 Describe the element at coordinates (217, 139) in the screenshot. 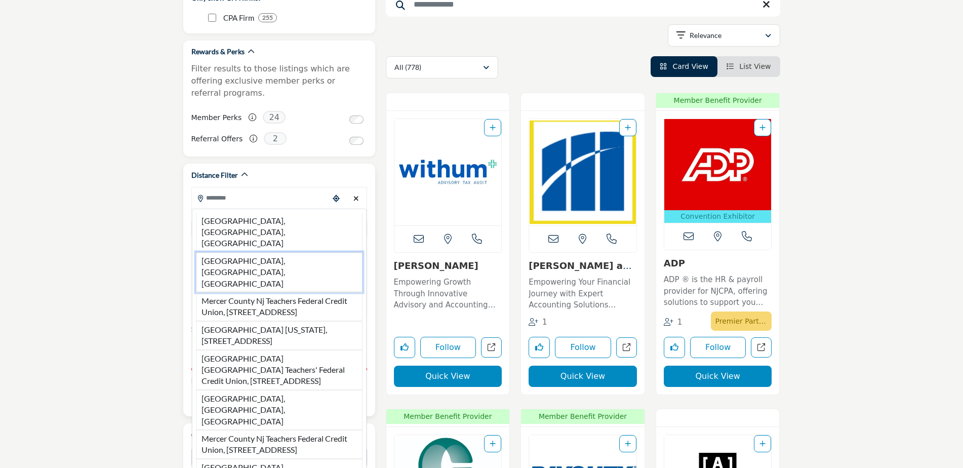

I see `label: Referral Offers` at that location.